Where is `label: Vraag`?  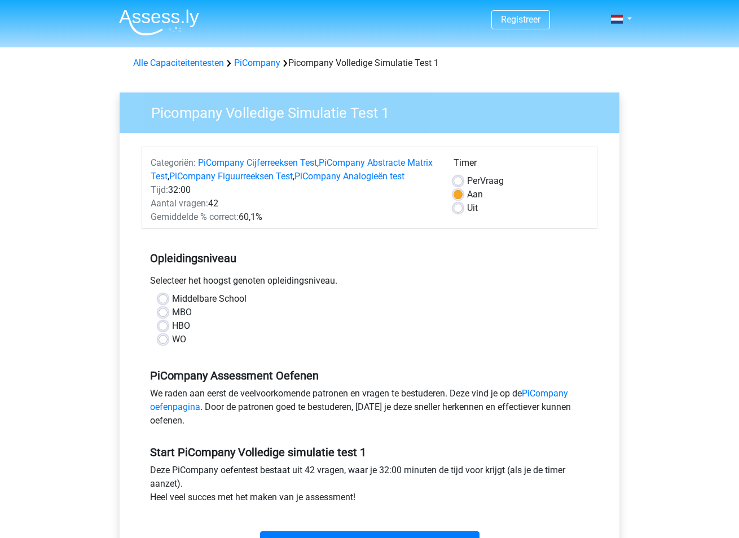
label: Vraag is located at coordinates (485, 181).